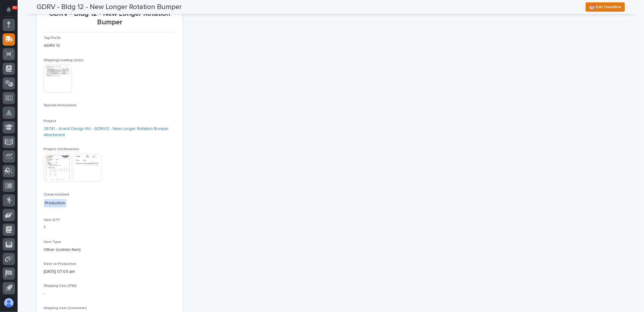  What do you see at coordinates (60, 105) in the screenshot?
I see `span: Special Instructions` at bounding box center [60, 105].